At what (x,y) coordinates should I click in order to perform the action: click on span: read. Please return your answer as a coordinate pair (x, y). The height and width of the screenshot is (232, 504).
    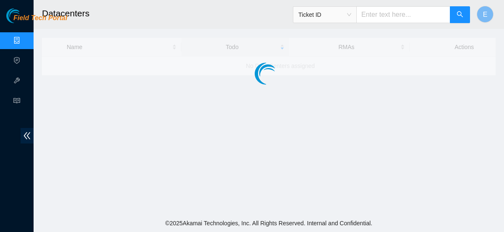
    Looking at the image, I should click on (17, 102).